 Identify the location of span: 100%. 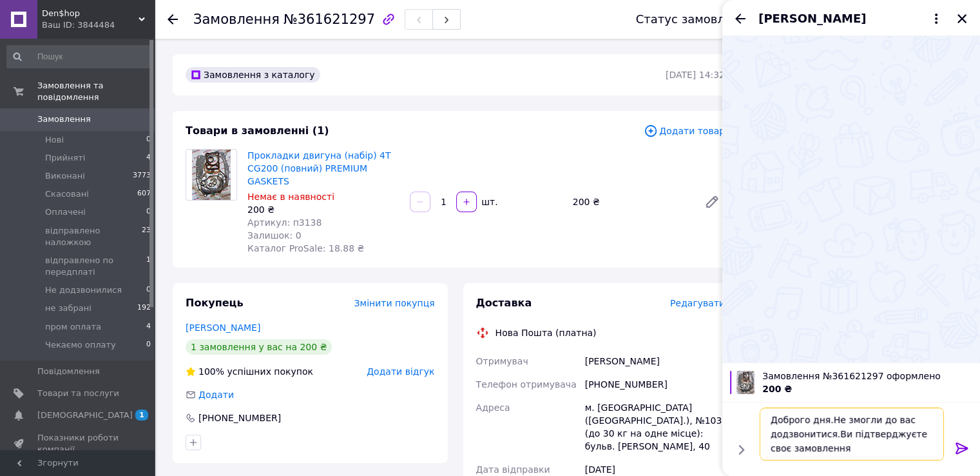
(211, 371).